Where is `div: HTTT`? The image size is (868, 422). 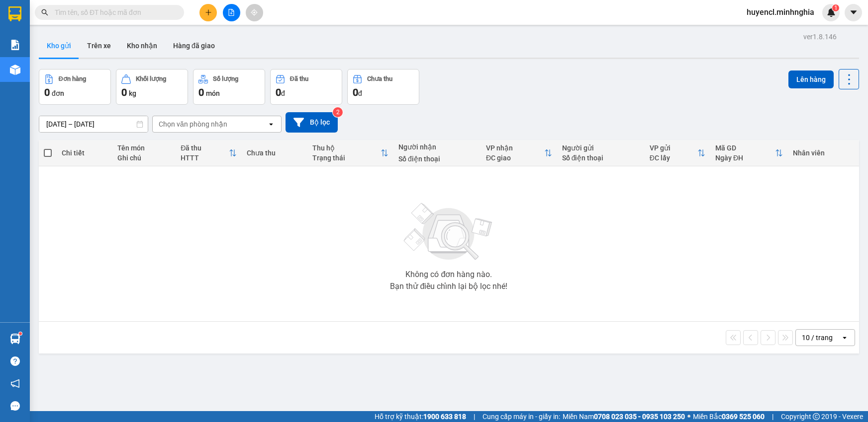
div: HTTT is located at coordinates (204, 158).